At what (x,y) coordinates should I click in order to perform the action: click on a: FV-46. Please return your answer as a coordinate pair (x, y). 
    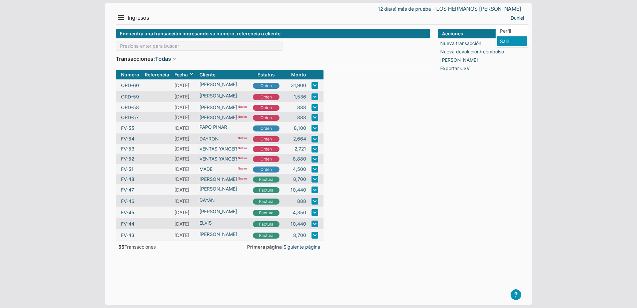
    Looking at the image, I should click on (128, 201).